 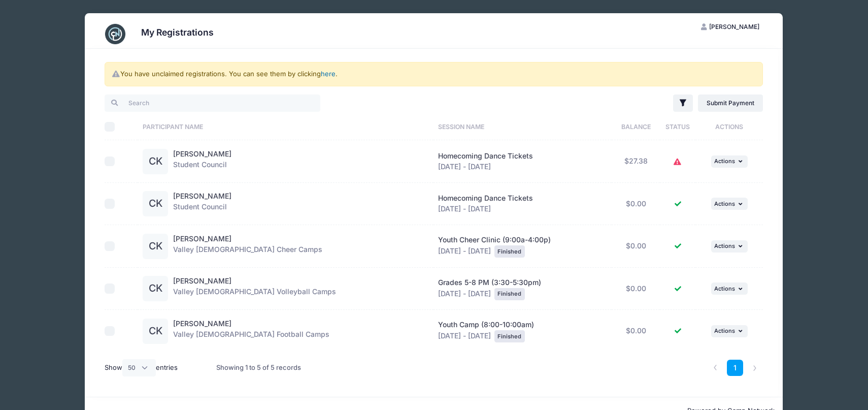 What do you see at coordinates (731, 103) in the screenshot?
I see `a: Submit Payment` at bounding box center [731, 103].